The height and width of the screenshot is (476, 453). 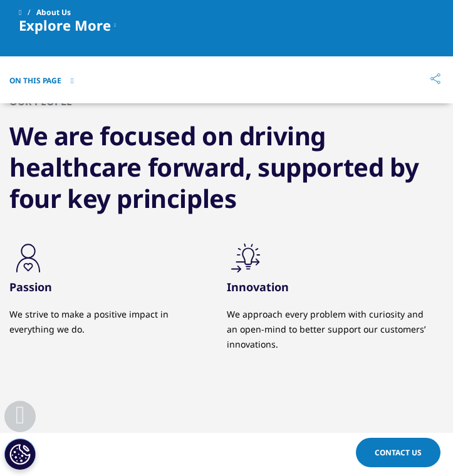 I want to click on p: We strive to make a positive impact in everything we do., so click(x=108, y=322).